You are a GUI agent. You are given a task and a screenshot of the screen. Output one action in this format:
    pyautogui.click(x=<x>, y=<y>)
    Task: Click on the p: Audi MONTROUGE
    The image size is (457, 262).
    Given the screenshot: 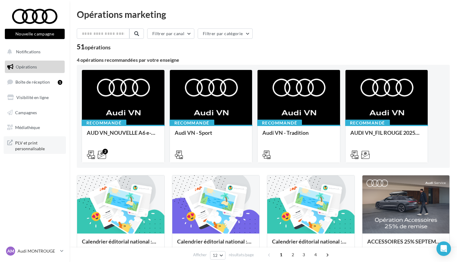 What is the action you would take?
    pyautogui.click(x=37, y=251)
    